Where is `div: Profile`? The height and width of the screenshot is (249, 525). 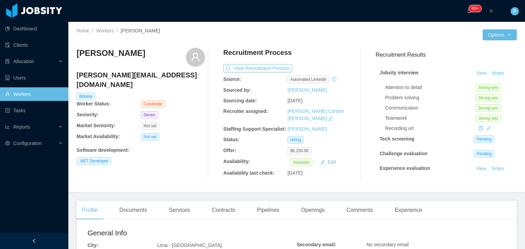
div: Profile is located at coordinates (90, 210).